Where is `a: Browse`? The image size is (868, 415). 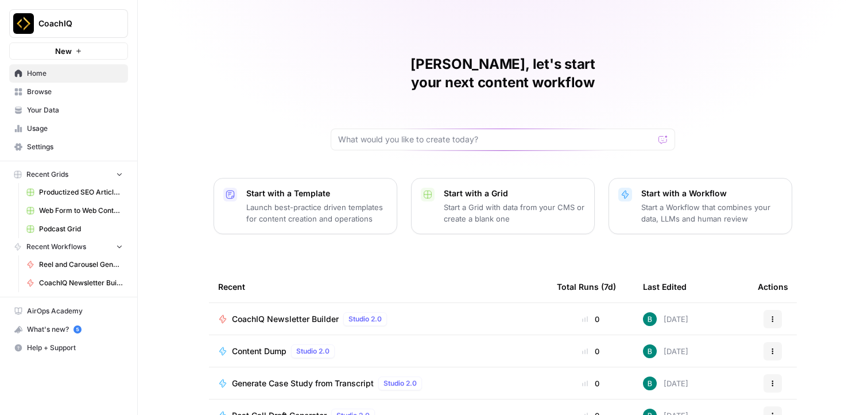 a: Browse is located at coordinates (69, 92).